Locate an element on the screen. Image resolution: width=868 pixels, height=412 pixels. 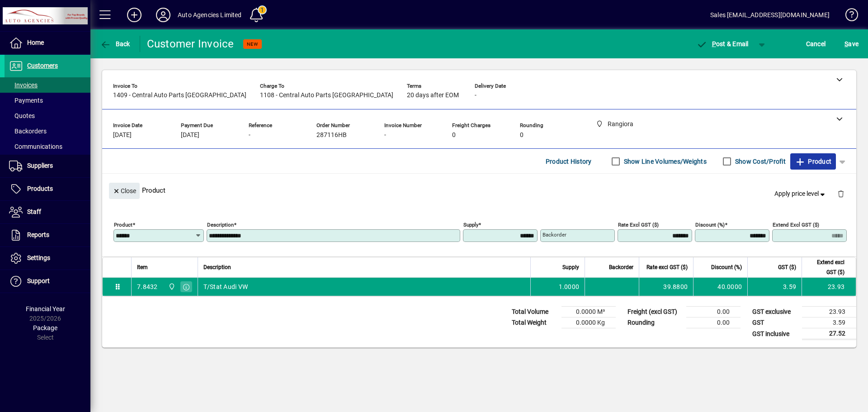
mat-label: Discount (%) is located at coordinates (710, 224).